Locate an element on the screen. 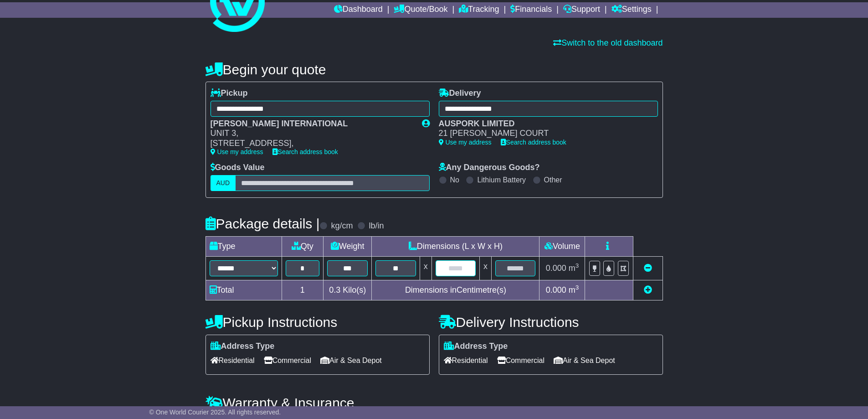 This screenshot has width=868, height=419. label: Other is located at coordinates (553, 180).